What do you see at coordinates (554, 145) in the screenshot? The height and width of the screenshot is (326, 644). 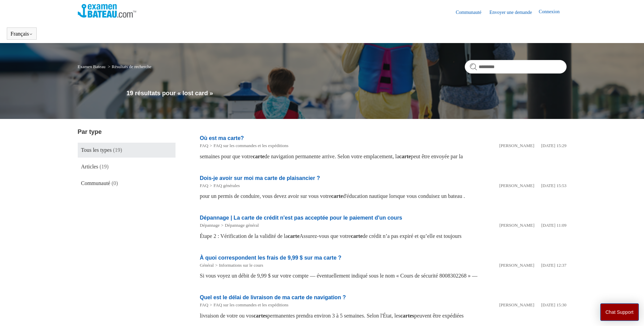 I see `time: 07/05/2025 15:29` at bounding box center [554, 145].